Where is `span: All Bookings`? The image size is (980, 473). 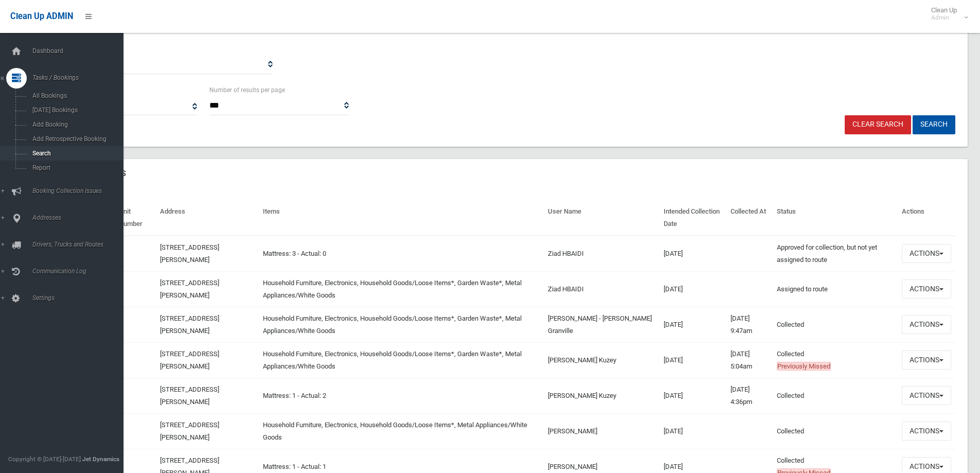 span: All Bookings is located at coordinates (75, 96).